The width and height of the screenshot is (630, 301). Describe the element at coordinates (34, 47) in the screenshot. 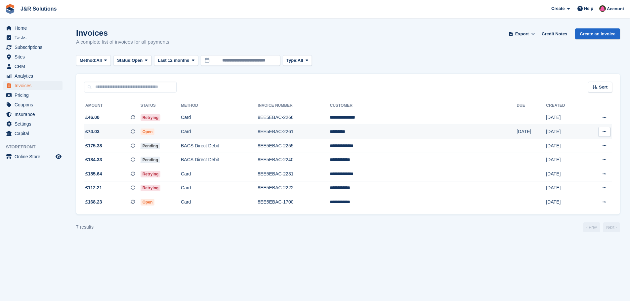

I see `span: Subscriptions` at that location.